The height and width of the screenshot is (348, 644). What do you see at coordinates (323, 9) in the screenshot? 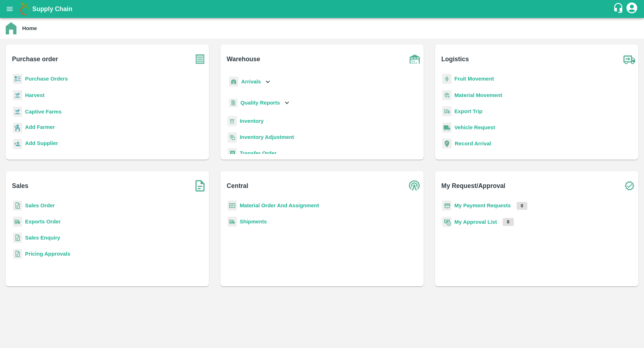
I see `a: Supply Chain` at bounding box center [323, 9].